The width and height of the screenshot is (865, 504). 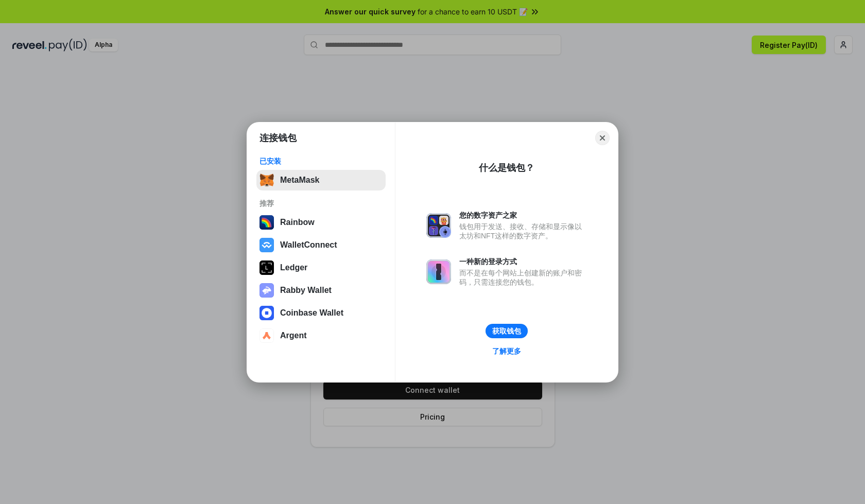 What do you see at coordinates (294, 336) in the screenshot?
I see `div: Argent` at bounding box center [294, 336].